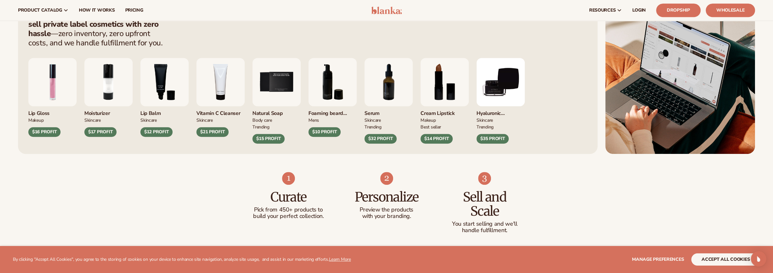 This screenshot has width=773, height=273. What do you see at coordinates (333, 98) in the screenshot?
I see `div: 6 / 9` at bounding box center [333, 98].